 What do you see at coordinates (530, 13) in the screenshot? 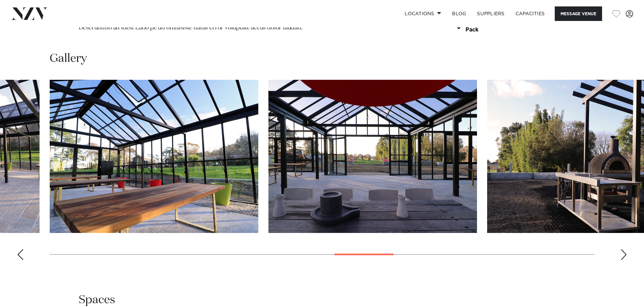
I see `a: Capacities` at bounding box center [530, 13].